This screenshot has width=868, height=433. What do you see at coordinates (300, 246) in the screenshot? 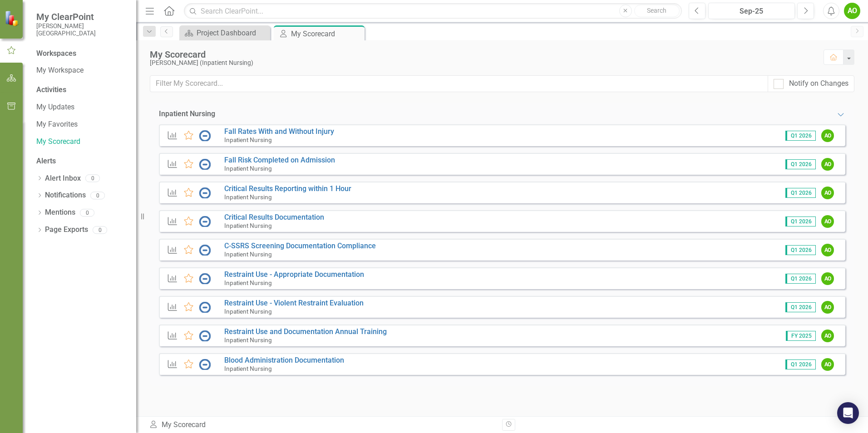
I see `a: C-SSRS Screening Documentation Compliance` at bounding box center [300, 246].